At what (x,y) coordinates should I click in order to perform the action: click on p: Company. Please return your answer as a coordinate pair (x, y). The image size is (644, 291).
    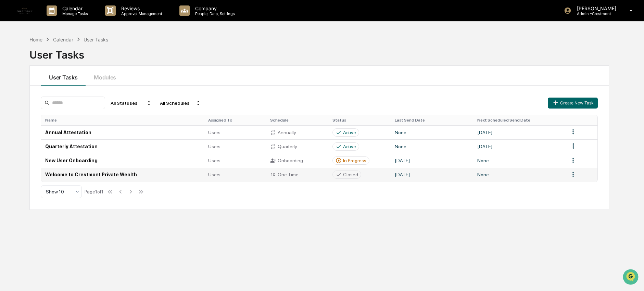
    Looking at the image, I should click on (214, 8).